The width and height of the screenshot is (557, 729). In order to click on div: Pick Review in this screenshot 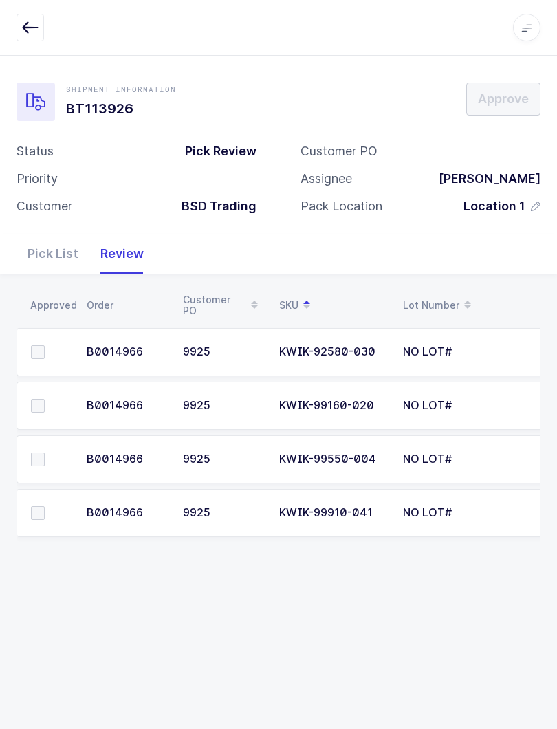, I will do `click(215, 151)`.